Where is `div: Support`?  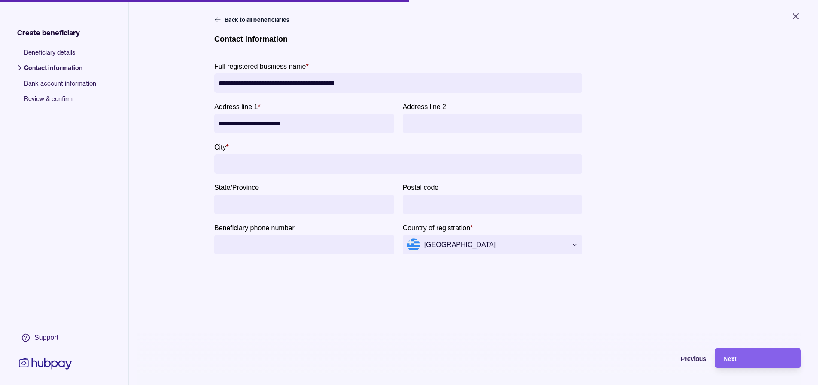 div: Support is located at coordinates (46, 337).